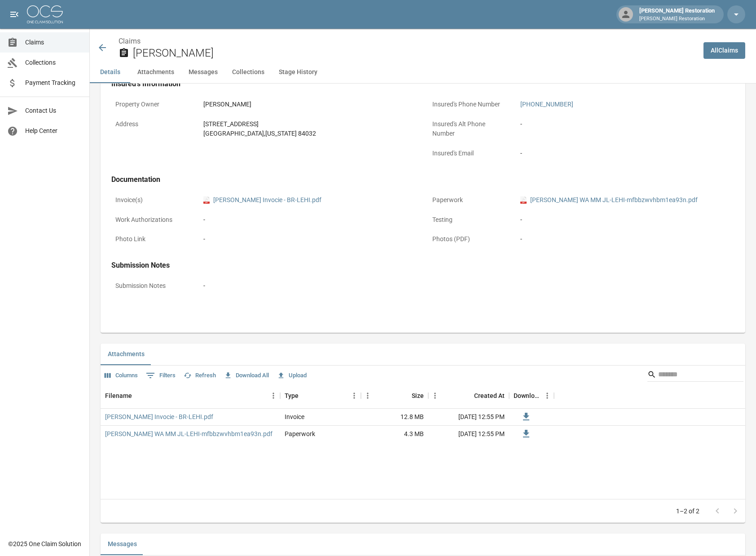  I want to click on a: AllClaims, so click(724, 50).